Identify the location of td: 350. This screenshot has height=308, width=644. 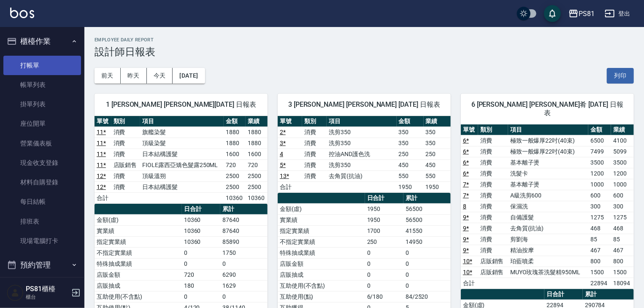
(437, 143).